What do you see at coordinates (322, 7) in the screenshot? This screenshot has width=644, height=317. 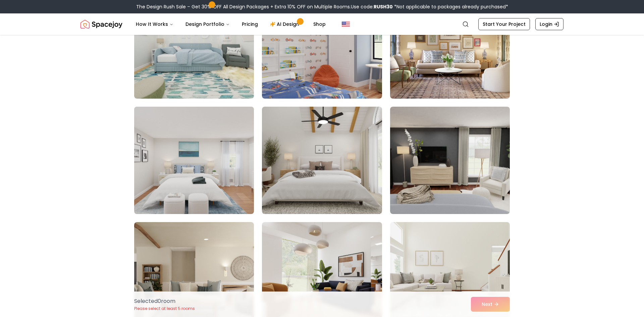 I see `div: The Design Rush Sale – Get 30% OFF All Design Packages + Extra 10% OFF on Multiple Rooms.` at bounding box center [322, 7].